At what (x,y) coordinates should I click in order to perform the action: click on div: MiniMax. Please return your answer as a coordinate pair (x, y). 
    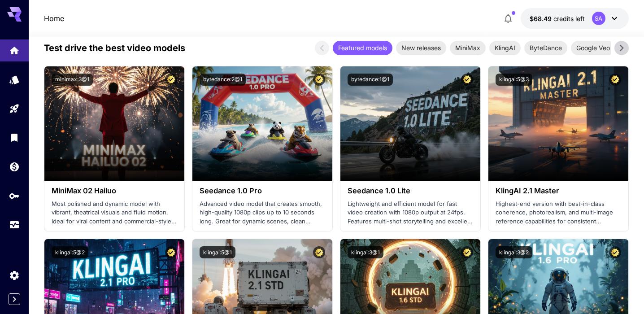
    Looking at the image, I should click on (468, 48).